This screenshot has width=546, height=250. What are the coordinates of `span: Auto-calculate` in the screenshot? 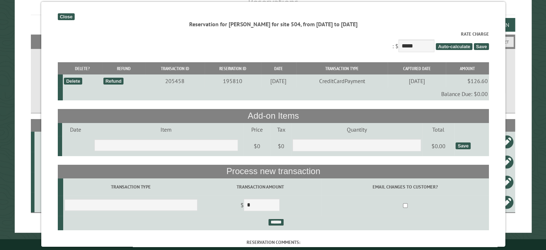 It's located at (454, 46).